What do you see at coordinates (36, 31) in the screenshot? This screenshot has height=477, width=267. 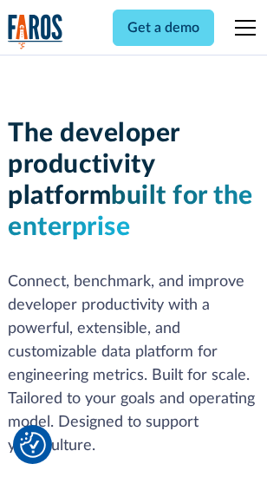 I see `a: home` at bounding box center [36, 31].